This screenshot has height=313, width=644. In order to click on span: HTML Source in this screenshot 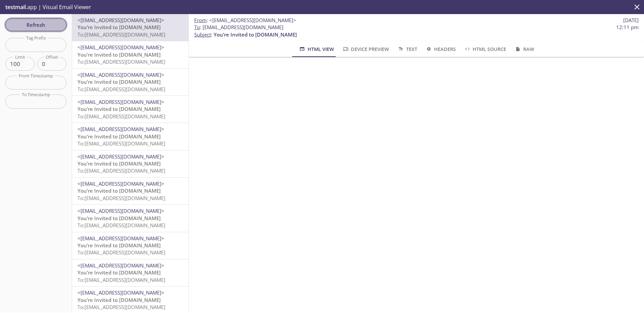, I will do `click(485, 49)`.